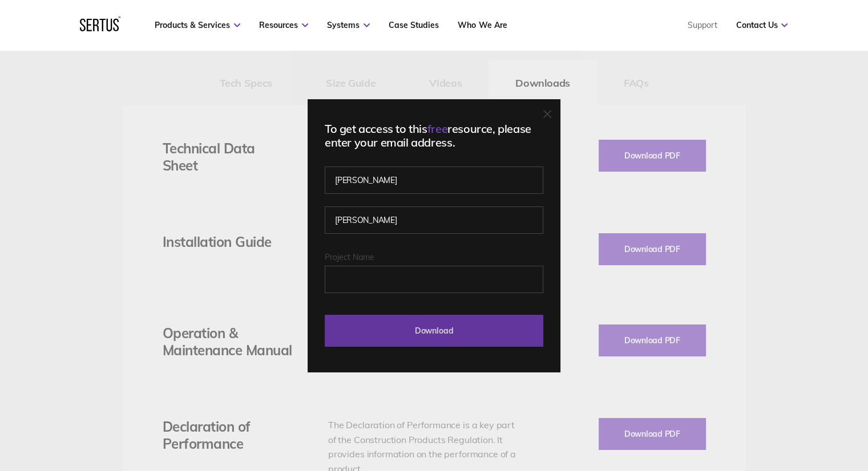  What do you see at coordinates (413, 25) in the screenshot?
I see `a: Case Studies` at bounding box center [413, 25].